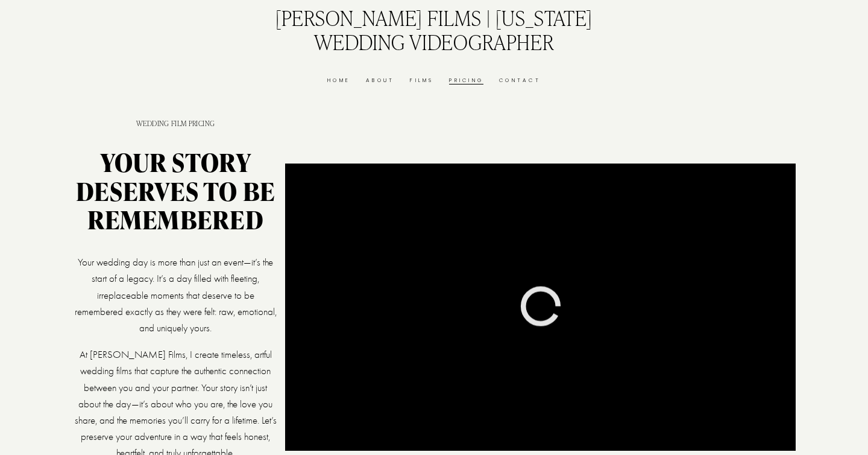 This screenshot has width=868, height=455. Describe the element at coordinates (421, 80) in the screenshot. I see `a: Films` at that location.